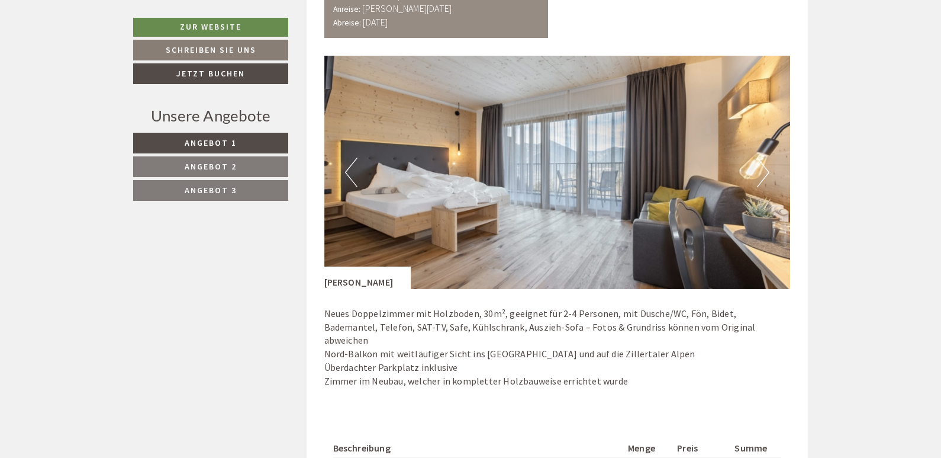 The height and width of the screenshot is (458, 941). I want to click on a: Schreiben Sie uns, so click(211, 50).